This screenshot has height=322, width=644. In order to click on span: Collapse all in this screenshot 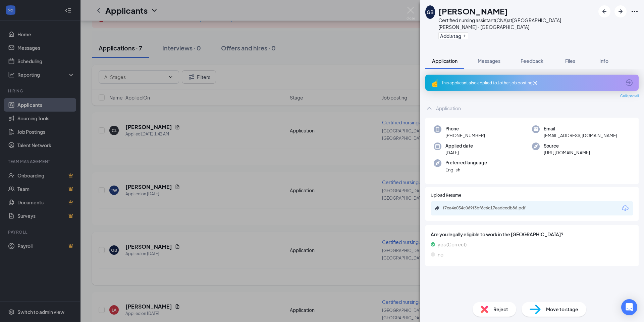, I will do `click(629, 96)`.